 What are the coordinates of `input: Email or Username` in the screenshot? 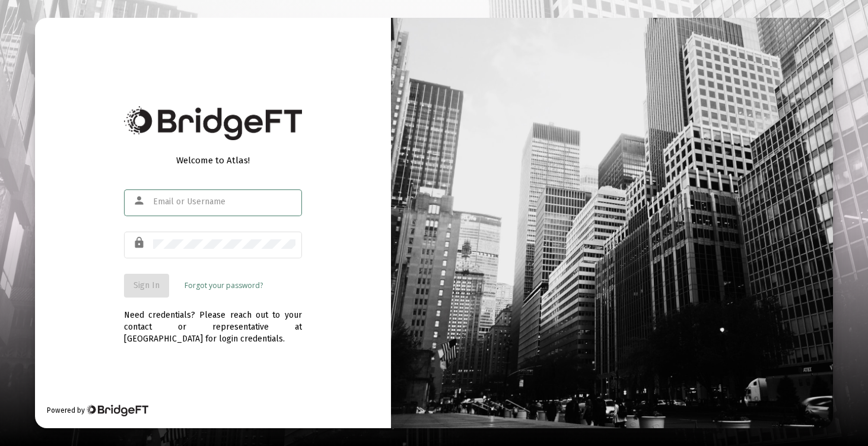 It's located at (224, 202).